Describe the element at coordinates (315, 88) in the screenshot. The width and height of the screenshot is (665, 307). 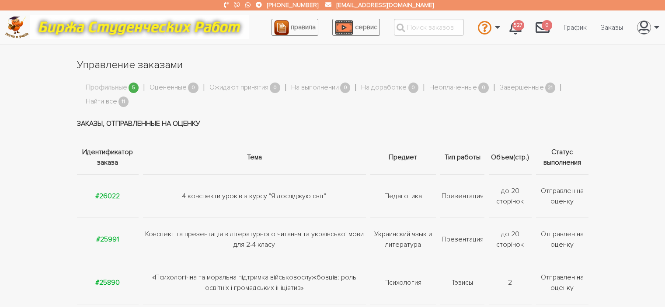
I see `a: На выполнении` at that location.